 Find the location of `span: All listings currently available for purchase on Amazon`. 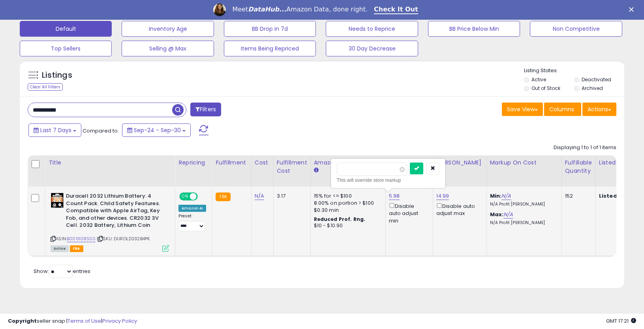

span: All listings currently available for purchase on Amazon is located at coordinates (60, 249).